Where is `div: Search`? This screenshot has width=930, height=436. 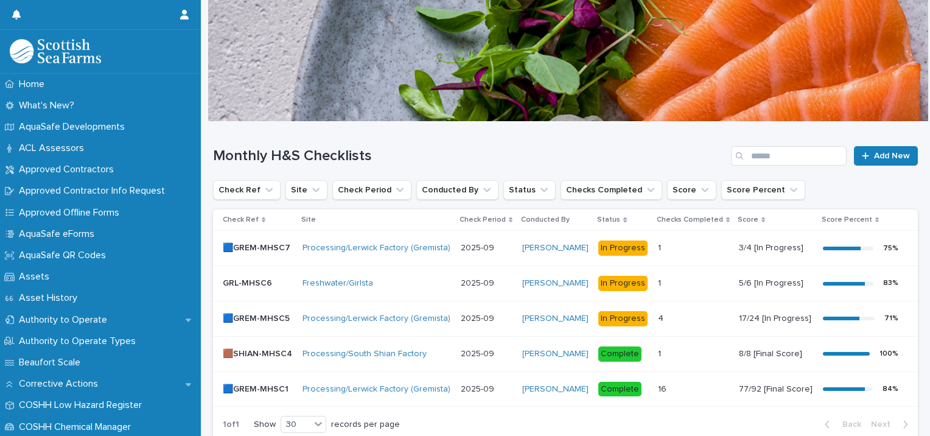 div: Search is located at coordinates (789, 156).